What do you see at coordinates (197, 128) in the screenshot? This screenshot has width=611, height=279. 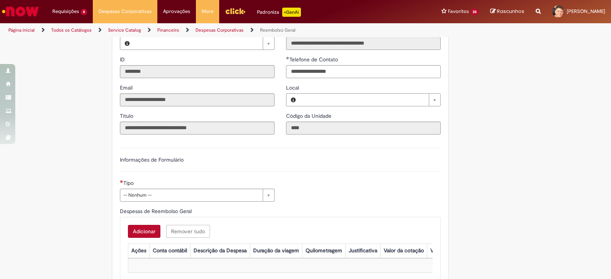 I see `input: Título` at bounding box center [197, 128].